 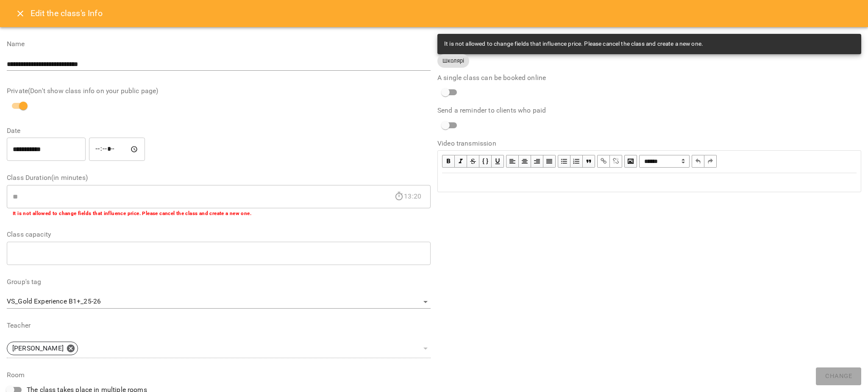 I want to click on button: Blockquote, so click(x=589, y=161).